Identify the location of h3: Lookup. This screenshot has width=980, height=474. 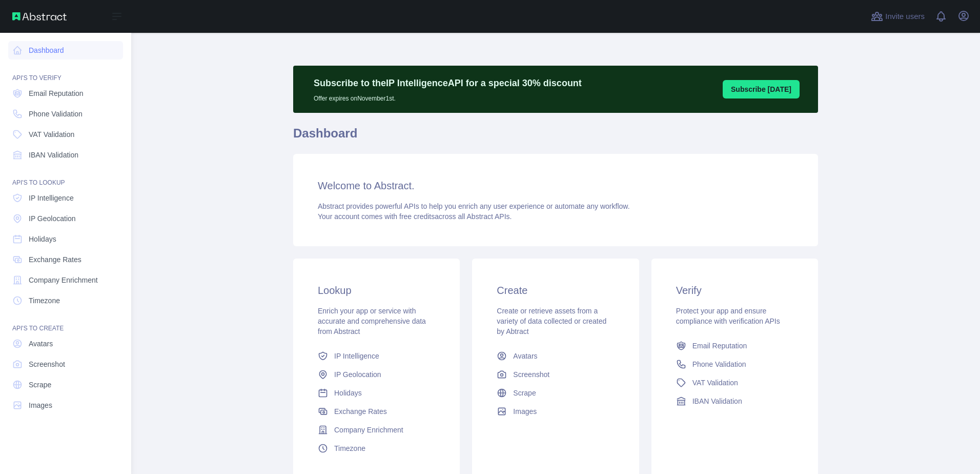
(376, 290).